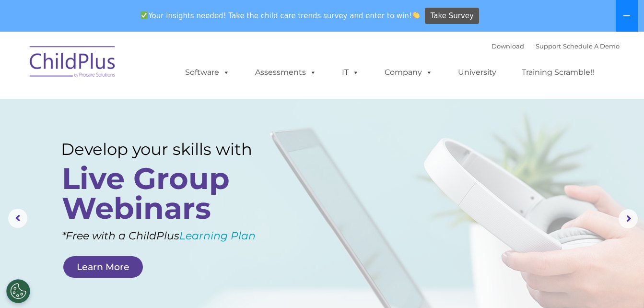  I want to click on a: Download, so click(508, 46).